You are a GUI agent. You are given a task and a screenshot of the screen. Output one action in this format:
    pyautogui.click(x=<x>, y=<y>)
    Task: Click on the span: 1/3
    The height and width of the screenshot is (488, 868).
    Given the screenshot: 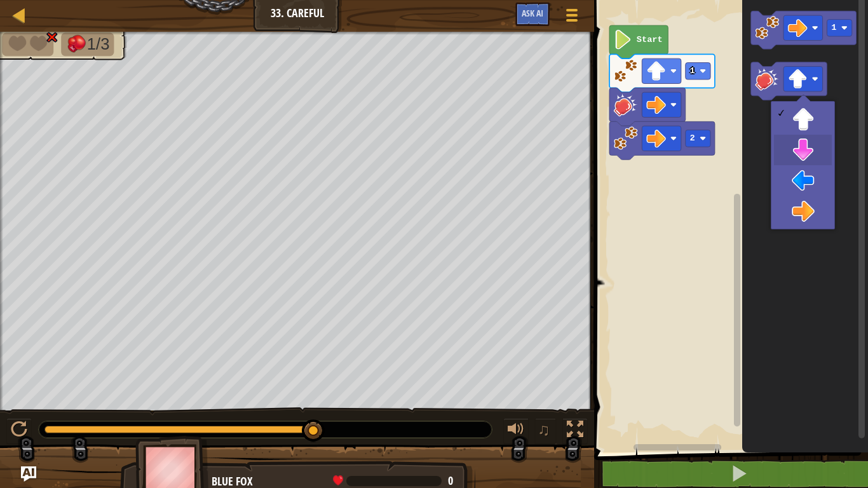 What is the action you would take?
    pyautogui.click(x=98, y=44)
    